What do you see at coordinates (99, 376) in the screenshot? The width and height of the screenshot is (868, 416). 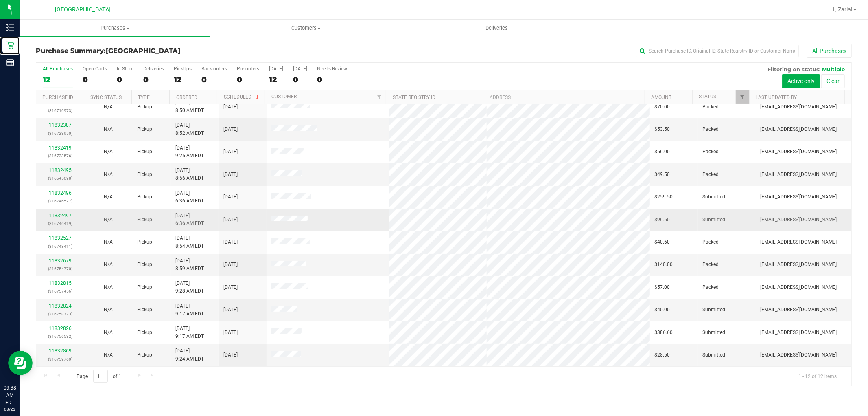 I see `span: Page of 1` at bounding box center [99, 376].